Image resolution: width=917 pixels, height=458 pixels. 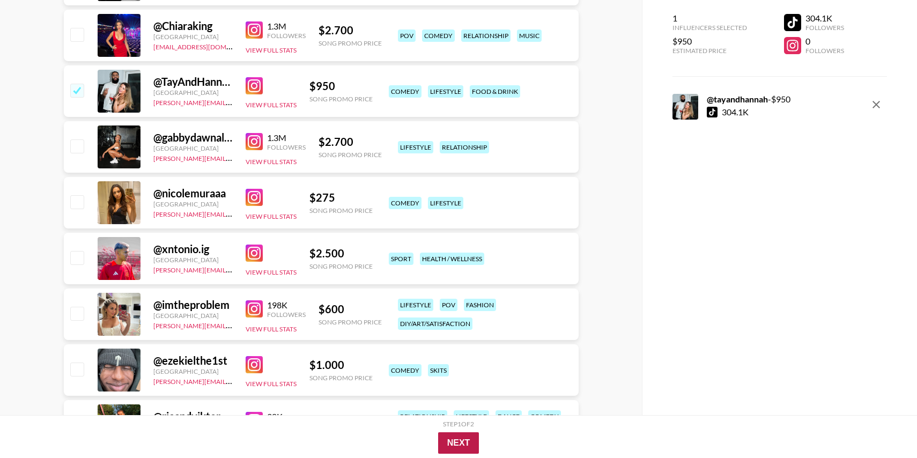 What do you see at coordinates (193, 416) in the screenshot?
I see `div: @ riaandviktor` at bounding box center [193, 416].